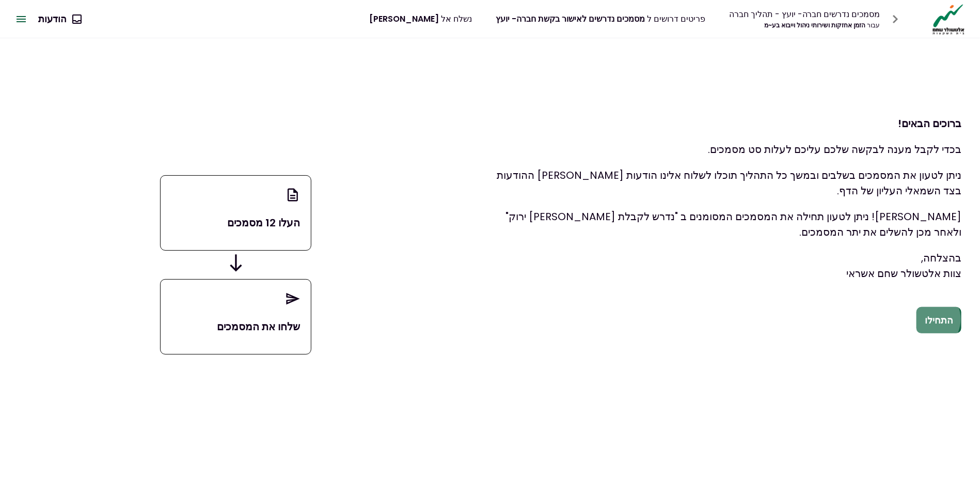 This screenshot has height=491, width=980. What do you see at coordinates (804, 26) in the screenshot?
I see `div: הזמן אחזקות ושירותי ניהול וייבוא בע~מ` at bounding box center [804, 26].